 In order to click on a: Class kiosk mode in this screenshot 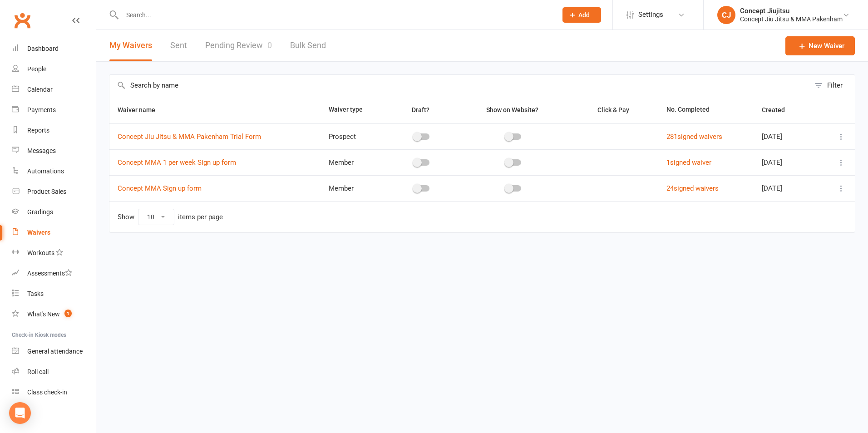, I will do `click(53, 392)`.